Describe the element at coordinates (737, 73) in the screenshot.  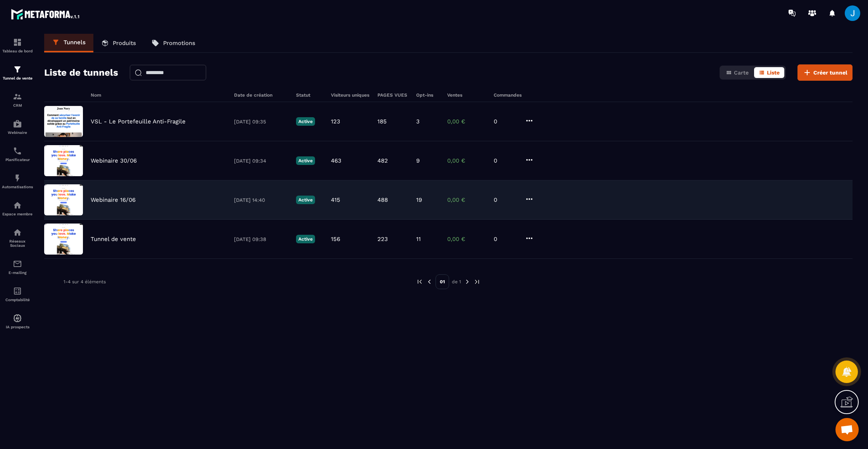
I see `button: Carte` at that location.